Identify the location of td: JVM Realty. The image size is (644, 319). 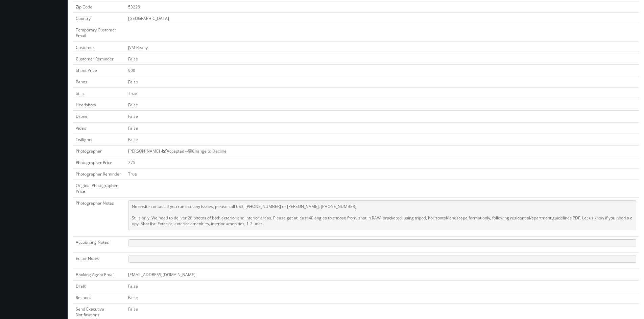
(382, 47).